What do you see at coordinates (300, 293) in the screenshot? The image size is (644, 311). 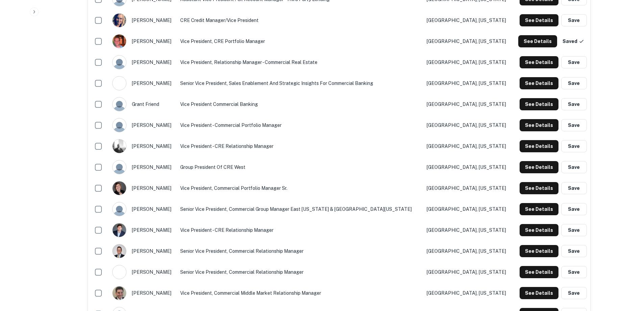 I see `td: Vice President, Commercial Middle Market Relationship Manager` at bounding box center [300, 293].